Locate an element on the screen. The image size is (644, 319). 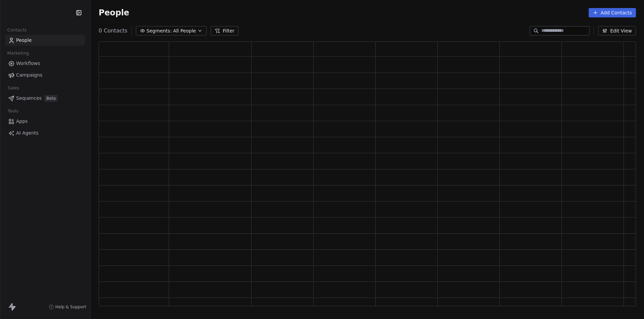
span: Help & Support is located at coordinates (70, 307).